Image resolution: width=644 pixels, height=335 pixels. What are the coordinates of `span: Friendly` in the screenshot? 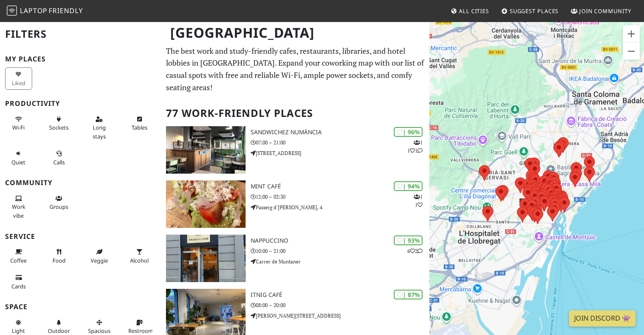 It's located at (66, 10).